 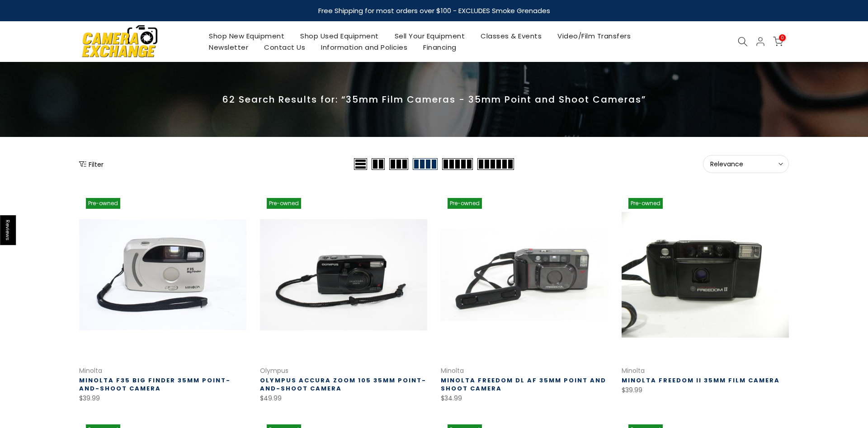 I want to click on a: Olympus, so click(x=274, y=370).